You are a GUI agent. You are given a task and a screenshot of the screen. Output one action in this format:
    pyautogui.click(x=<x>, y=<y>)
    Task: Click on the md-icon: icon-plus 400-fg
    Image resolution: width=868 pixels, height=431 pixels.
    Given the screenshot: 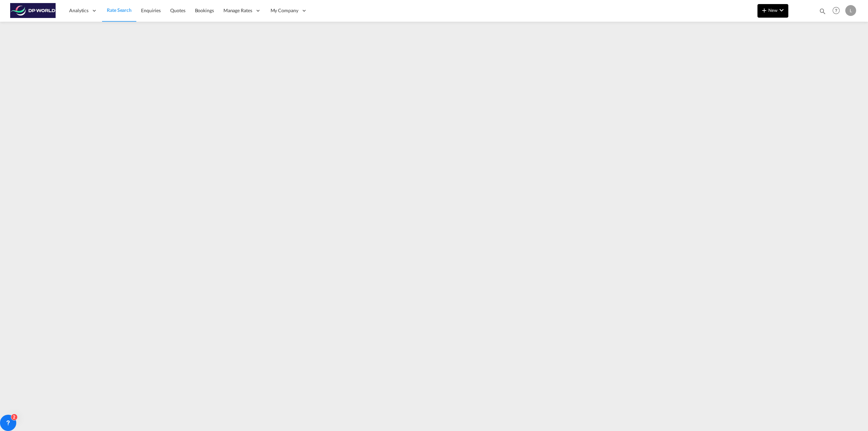 What is the action you would take?
    pyautogui.click(x=764, y=10)
    